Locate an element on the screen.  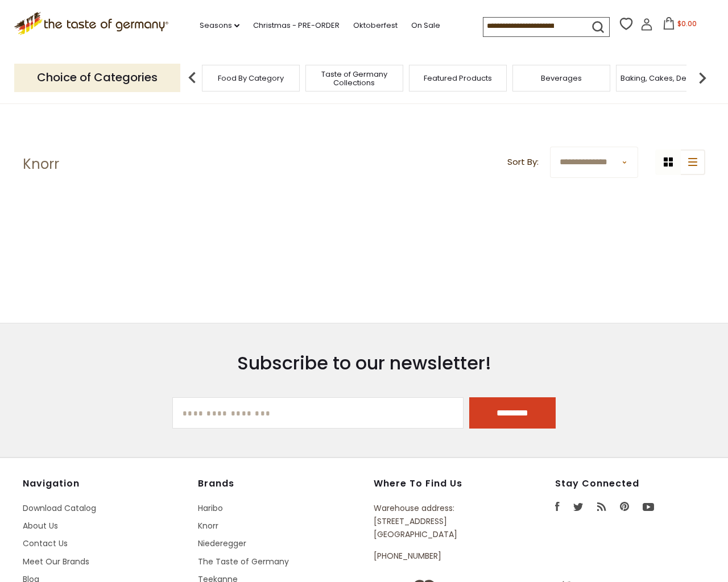
a: Knorr is located at coordinates (209, 526).